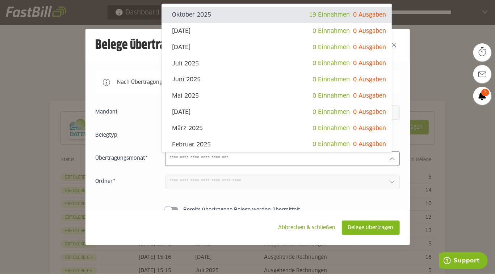  Describe the element at coordinates (248, 210) in the screenshot. I see `sl-switch: Bereits übertragene Belege werden übermittelt` at that location.